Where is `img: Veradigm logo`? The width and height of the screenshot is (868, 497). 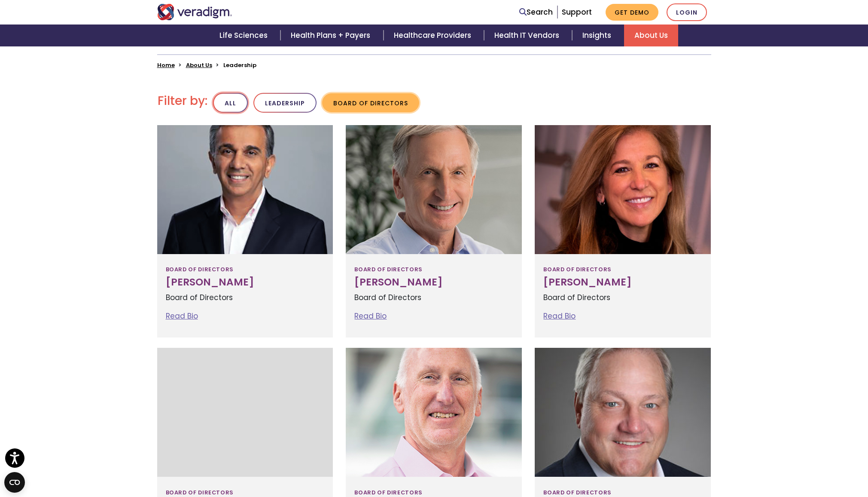 img: Veradigm logo is located at coordinates (195, 12).